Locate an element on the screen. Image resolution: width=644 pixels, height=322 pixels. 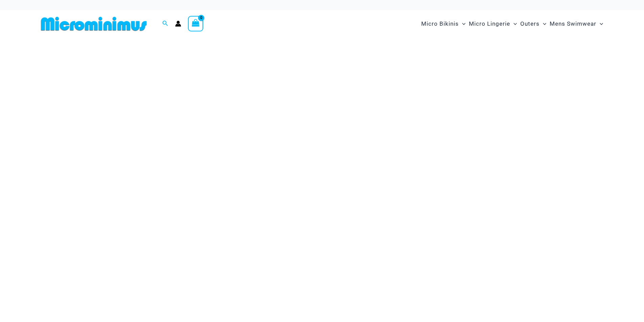
a: Account icon link is located at coordinates (178, 24).